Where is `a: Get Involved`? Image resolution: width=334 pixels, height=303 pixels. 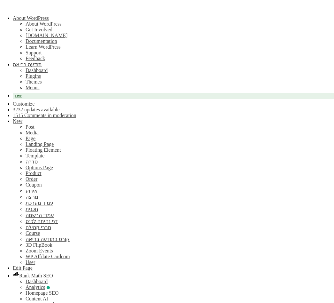
a: Get Involved is located at coordinates (39, 29).